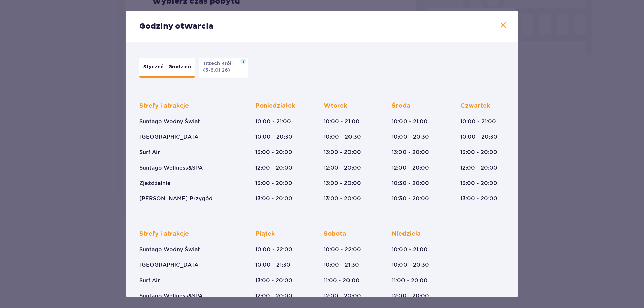  What do you see at coordinates (406, 234) in the screenshot?
I see `p: Niedziela` at bounding box center [406, 234].